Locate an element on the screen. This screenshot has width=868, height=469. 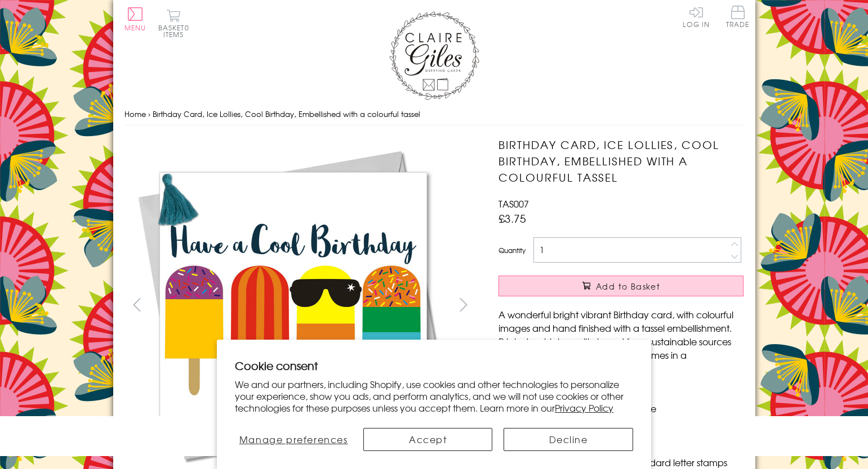
a: Trade is located at coordinates (738, 18).